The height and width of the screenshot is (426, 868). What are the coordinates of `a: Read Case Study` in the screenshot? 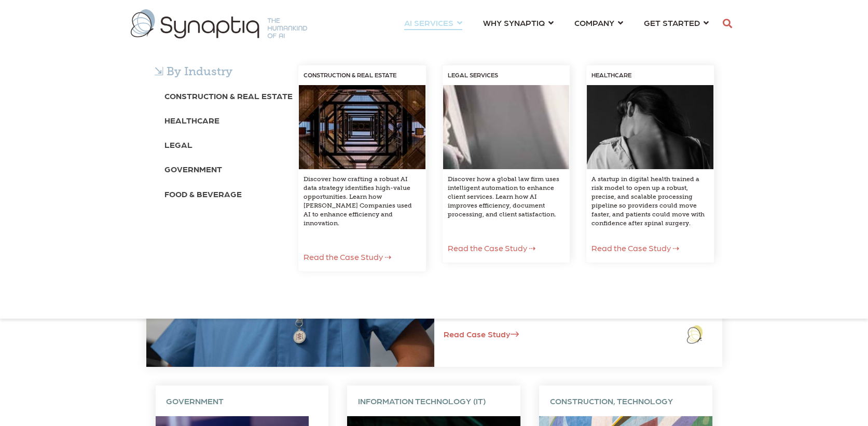 It's located at (481, 334).